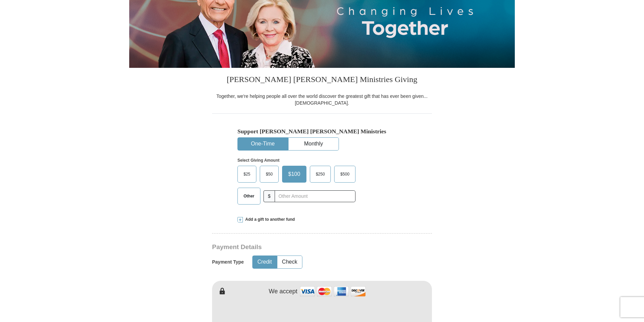 This screenshot has width=644, height=322. I want to click on span: $500, so click(345, 174).